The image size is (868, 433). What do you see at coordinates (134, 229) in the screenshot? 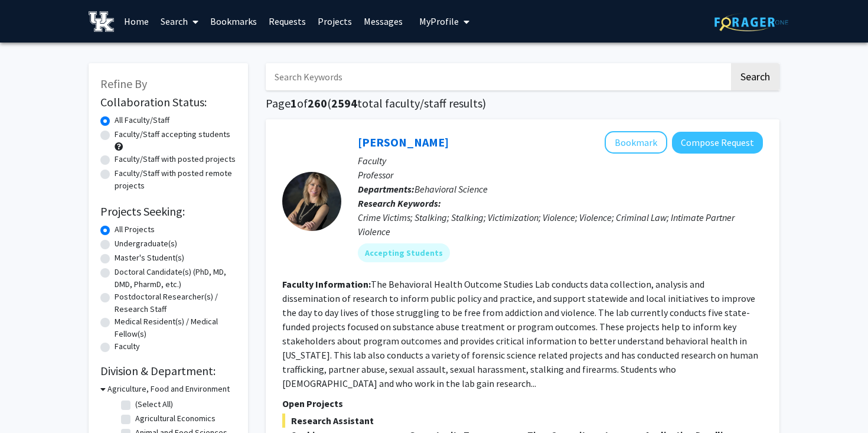
I see `label: All Projects` at bounding box center [134, 229].